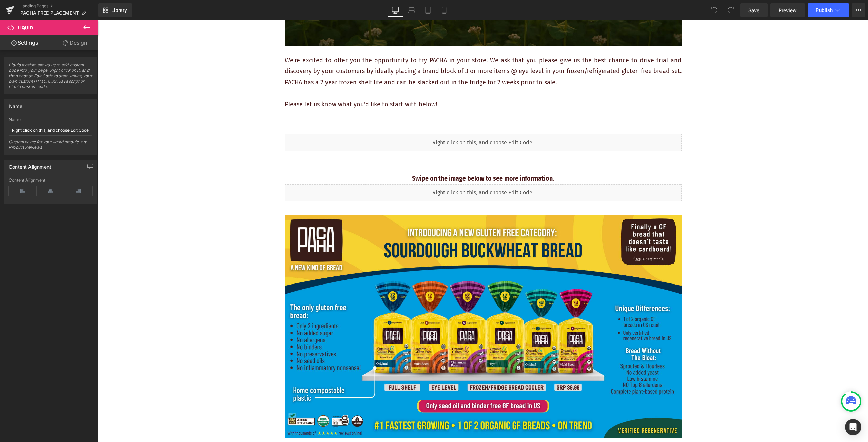 The width and height of the screenshot is (868, 442). What do you see at coordinates (396, 10) in the screenshot?
I see `a: Desktop` at bounding box center [396, 10].